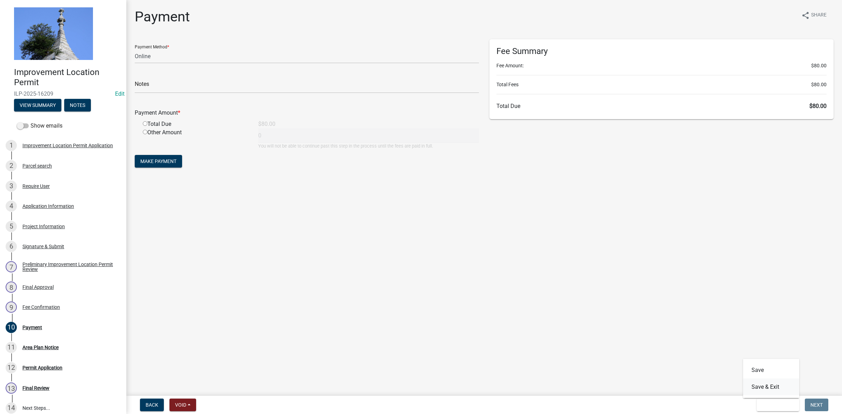  Describe the element at coordinates (38, 106) in the screenshot. I see `wm-modal-confirm: Summary` at that location.